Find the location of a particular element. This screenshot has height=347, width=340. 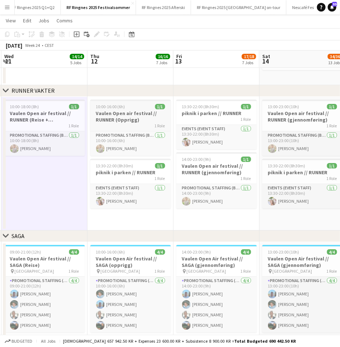

button: RF Ringnes 2025 Festivalsommer is located at coordinates (98, 7).